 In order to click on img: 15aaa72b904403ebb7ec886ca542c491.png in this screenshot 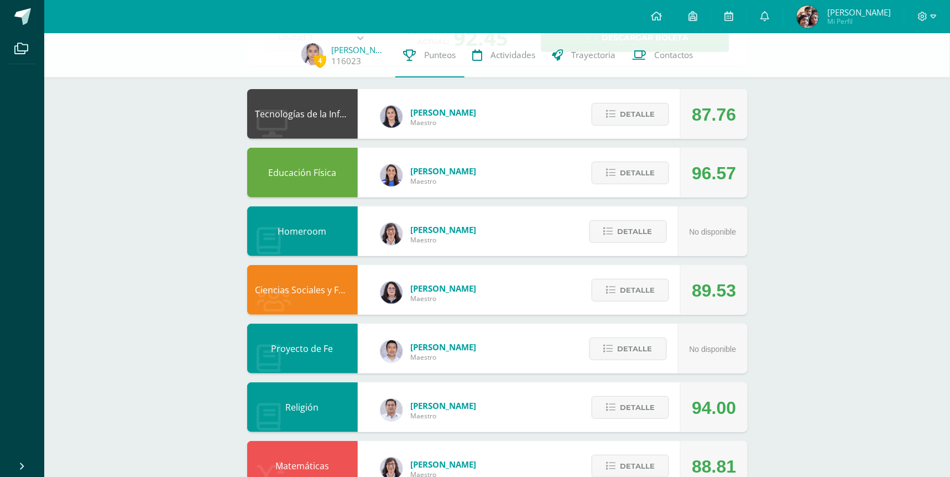, I will do `click(391, 410)`.